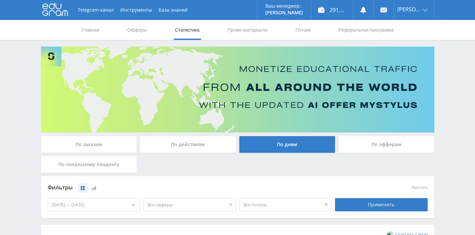 The height and width of the screenshot is (235, 475). I want to click on a: Потоки, so click(303, 30).